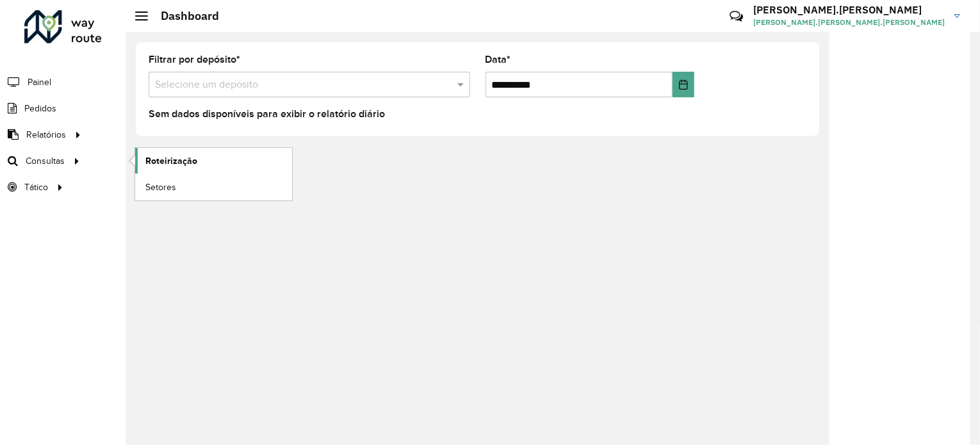 The height and width of the screenshot is (445, 980). What do you see at coordinates (736, 16) in the screenshot?
I see `a: Contato Rápido` at bounding box center [736, 16].